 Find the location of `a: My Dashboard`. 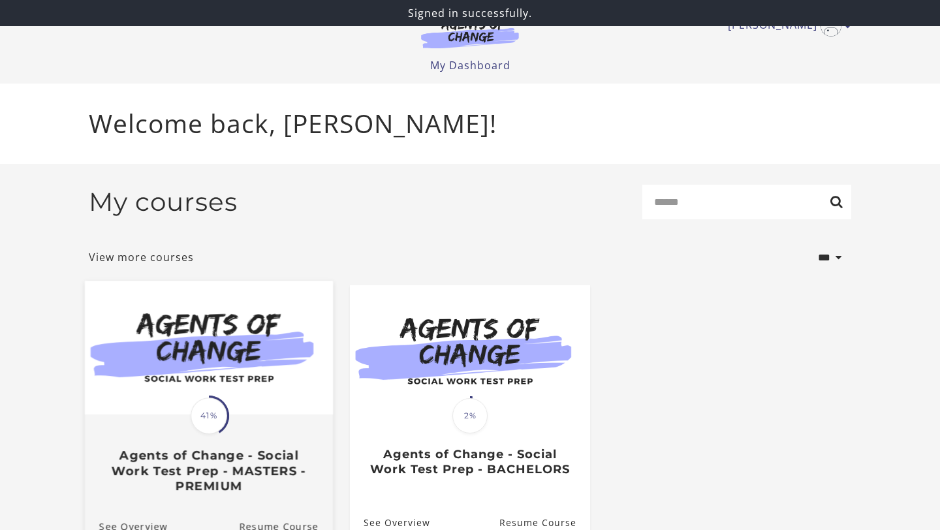

a: My Dashboard is located at coordinates (470, 65).